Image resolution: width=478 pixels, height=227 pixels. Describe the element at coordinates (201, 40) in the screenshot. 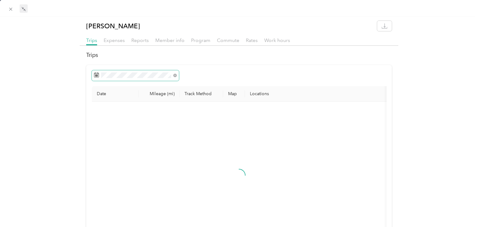

I see `span: Program` at that location.